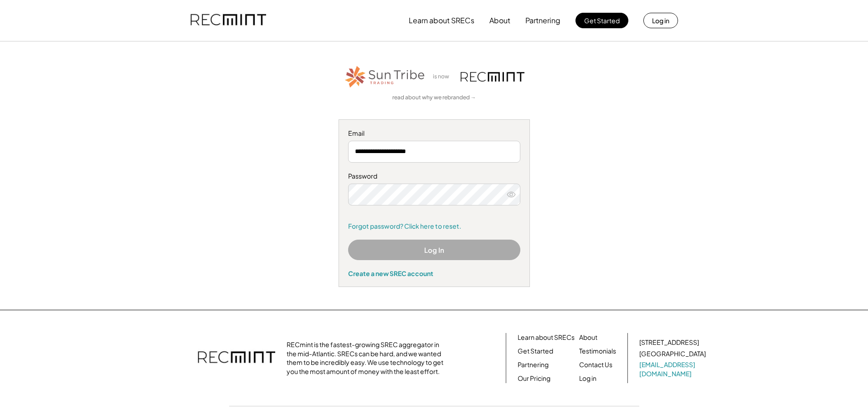  What do you see at coordinates (533, 365) in the screenshot?
I see `a: Partnering` at bounding box center [533, 365].